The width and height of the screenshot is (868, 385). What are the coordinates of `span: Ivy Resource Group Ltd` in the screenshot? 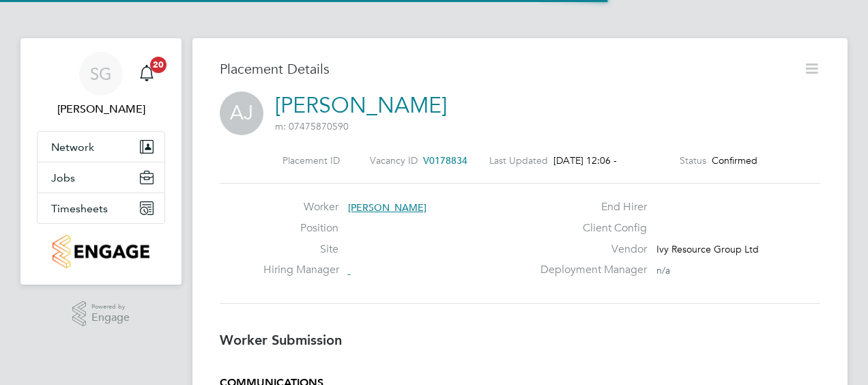 It's located at (707, 249).